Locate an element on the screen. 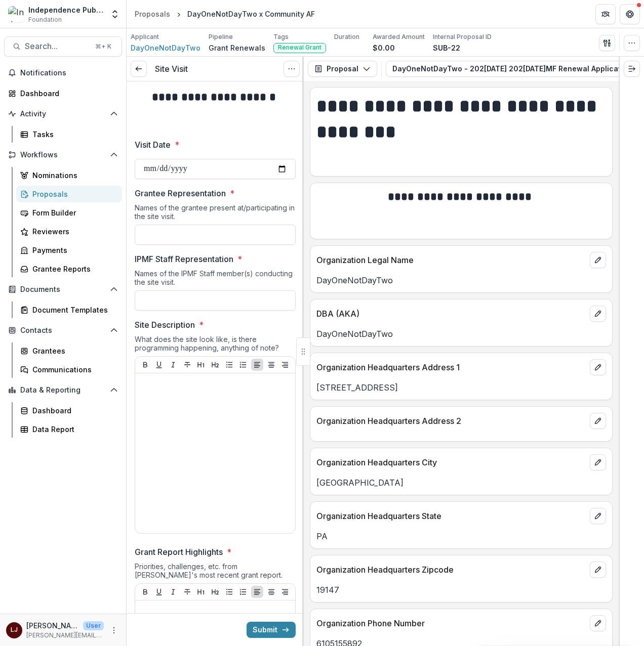  button: Underline is located at coordinates (159, 592).